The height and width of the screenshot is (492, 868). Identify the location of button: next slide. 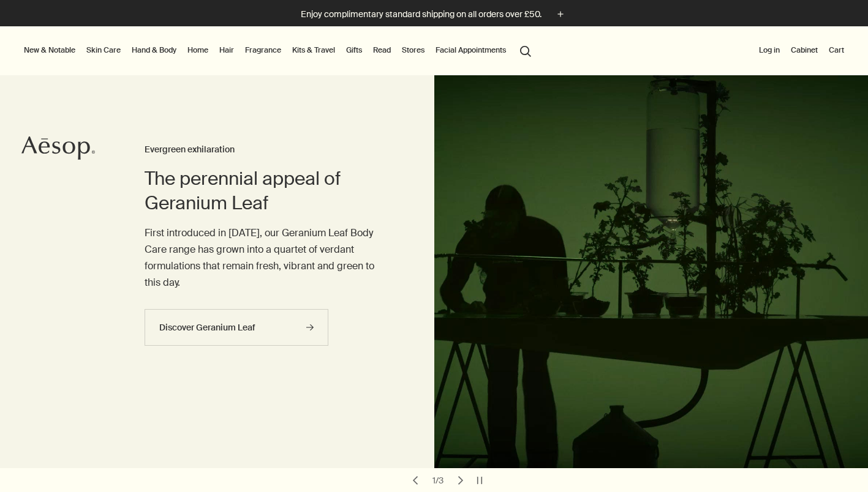
(461, 480).